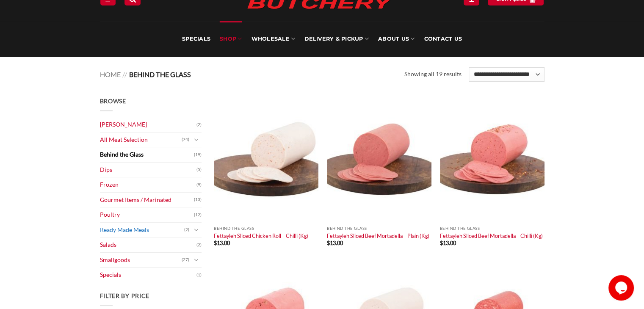 The height and width of the screenshot is (309, 644). Describe the element at coordinates (147, 154) in the screenshot. I see `a: Behind the Glass` at that location.